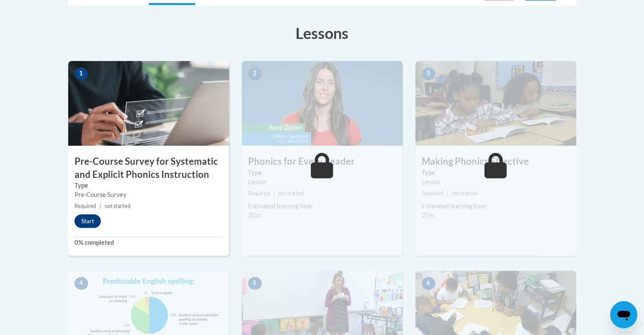 The image size is (644, 335). What do you see at coordinates (255, 74) in the screenshot?
I see `span: 2` at bounding box center [255, 74].